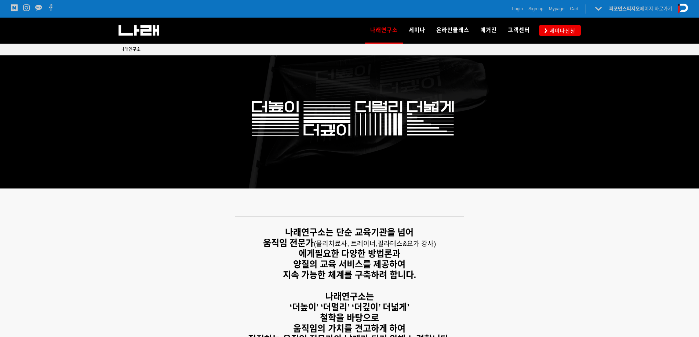 Image resolution: width=699 pixels, height=337 pixels. What do you see at coordinates (489, 30) in the screenshot?
I see `span: 매거진` at bounding box center [489, 30].